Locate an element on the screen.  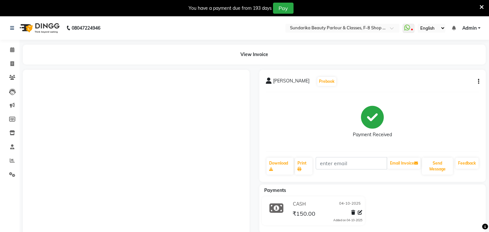
input: enter email is located at coordinates (351, 163).